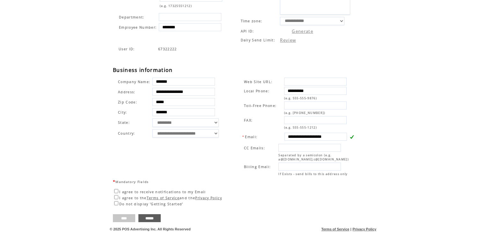  I want to click on span: FAX:, so click(248, 120).